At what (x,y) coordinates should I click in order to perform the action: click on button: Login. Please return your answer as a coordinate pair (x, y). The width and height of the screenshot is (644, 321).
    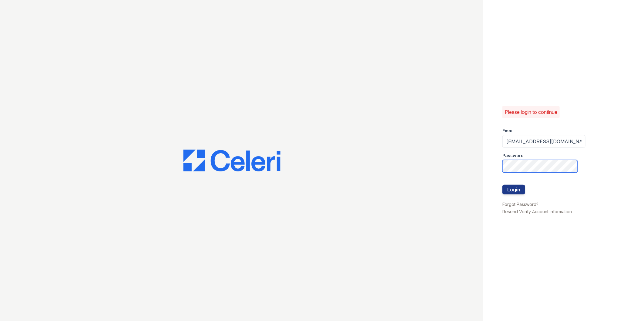
    Looking at the image, I should click on (514, 190).